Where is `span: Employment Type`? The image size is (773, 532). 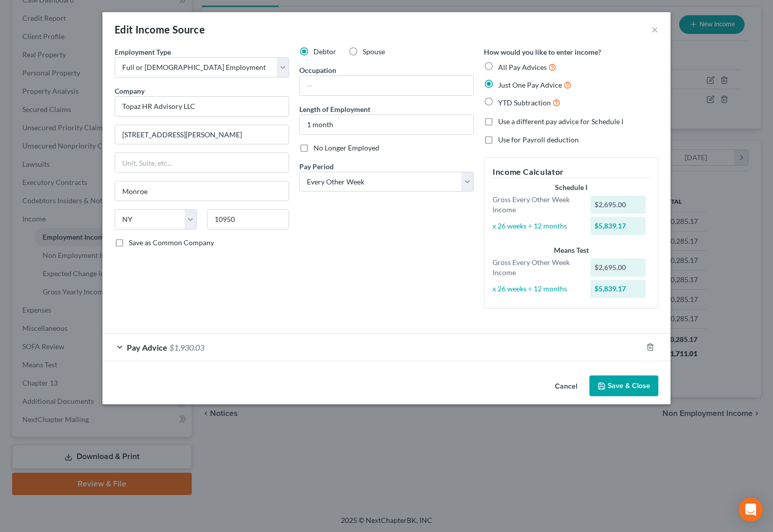
span: Employment Type is located at coordinates (143, 51).